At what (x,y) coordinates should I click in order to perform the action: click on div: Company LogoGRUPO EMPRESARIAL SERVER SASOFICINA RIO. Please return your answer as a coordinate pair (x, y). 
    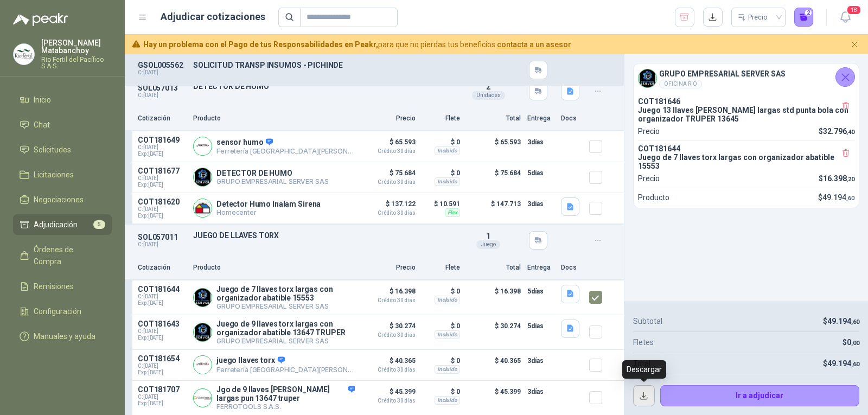
    Looking at the image, I should click on (746, 78).